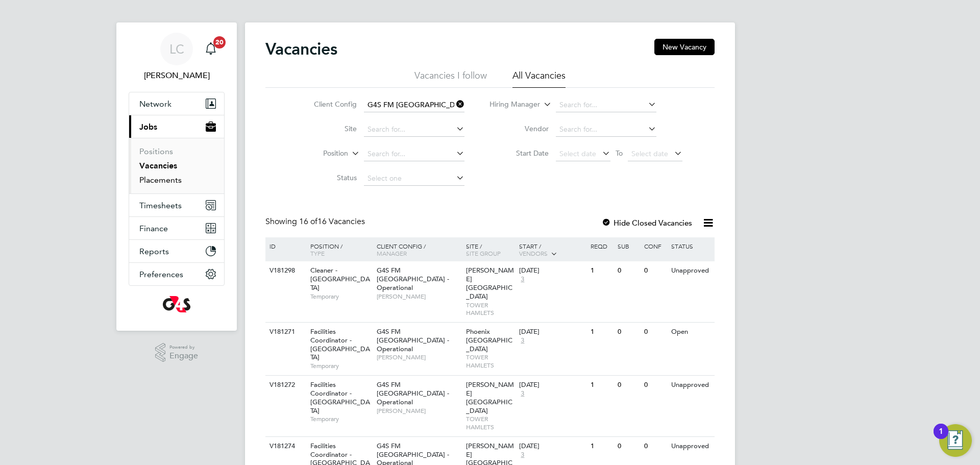 This screenshot has width=980, height=465. What do you see at coordinates (419, 249) in the screenshot?
I see `div: Client Config /` at bounding box center [419, 249].